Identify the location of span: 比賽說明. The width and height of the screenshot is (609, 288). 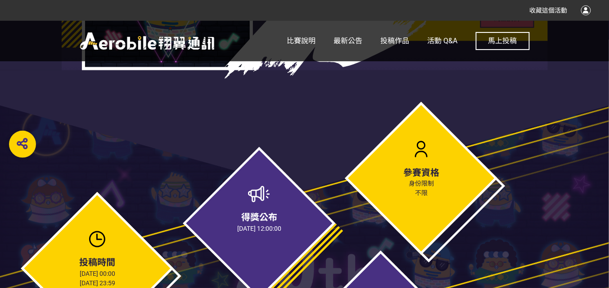
(302, 41).